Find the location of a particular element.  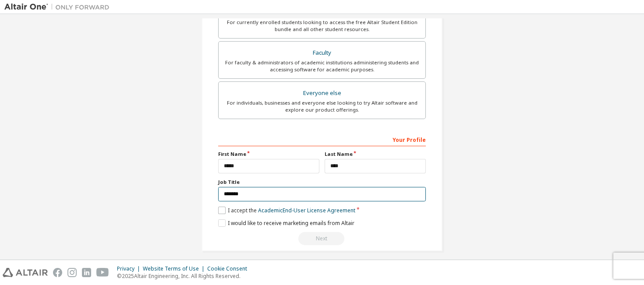

p: © 2025 Altair Engineering, Inc. All Rights Reserved. is located at coordinates (184, 276).